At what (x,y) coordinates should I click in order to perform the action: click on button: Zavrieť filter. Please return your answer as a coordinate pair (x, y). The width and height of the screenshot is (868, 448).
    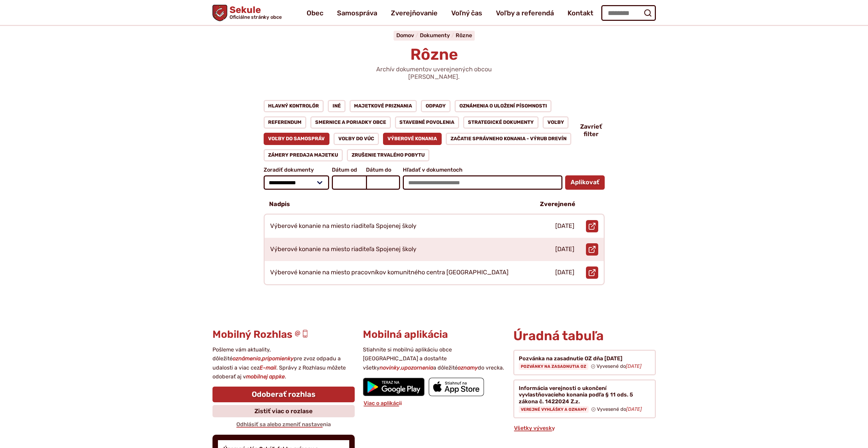
    Looking at the image, I should click on (593, 130).